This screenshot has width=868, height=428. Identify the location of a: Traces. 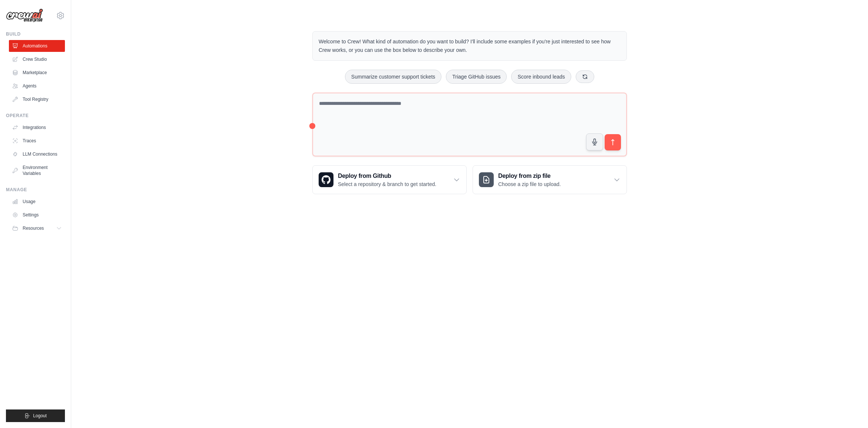
(37, 141).